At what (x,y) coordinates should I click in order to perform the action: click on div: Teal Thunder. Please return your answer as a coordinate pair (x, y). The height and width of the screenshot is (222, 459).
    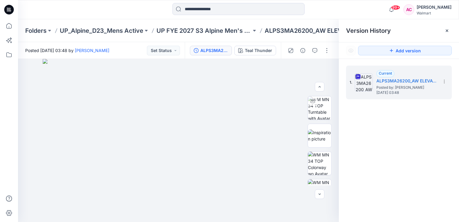
    Looking at the image, I should click on (258, 50).